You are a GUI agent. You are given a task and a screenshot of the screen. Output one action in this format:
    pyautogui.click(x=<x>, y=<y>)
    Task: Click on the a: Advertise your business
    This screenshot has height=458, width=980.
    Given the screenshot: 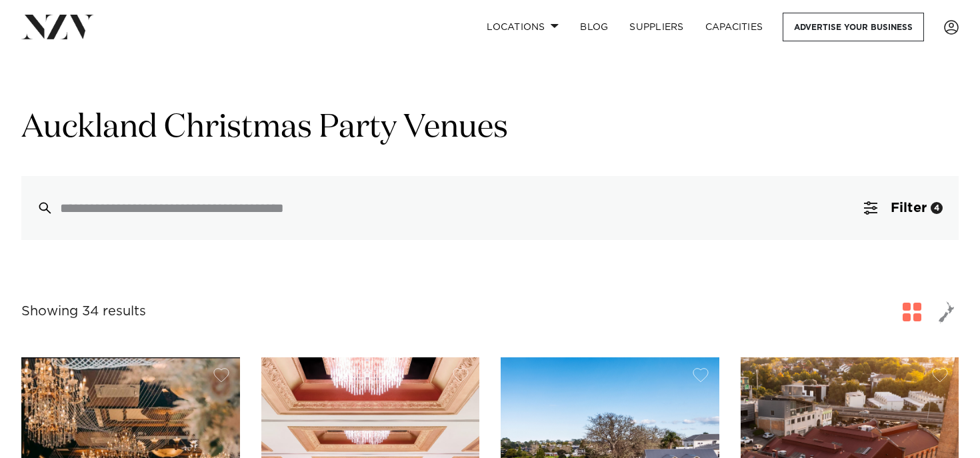 What is the action you would take?
    pyautogui.click(x=853, y=27)
    